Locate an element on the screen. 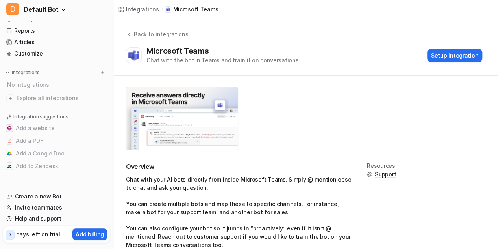  button: Add a Google DocAdd a Google Doc is located at coordinates (56, 153).